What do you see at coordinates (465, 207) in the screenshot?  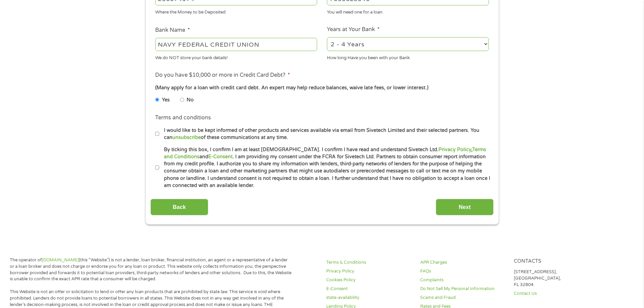 I see `input: Next` at bounding box center [465, 207].